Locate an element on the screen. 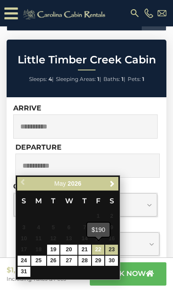  span: 13 is located at coordinates (69, 239).